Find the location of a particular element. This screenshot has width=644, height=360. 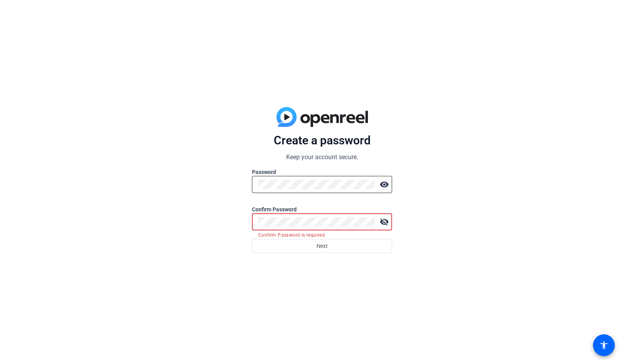

span: Next is located at coordinates (322, 246).